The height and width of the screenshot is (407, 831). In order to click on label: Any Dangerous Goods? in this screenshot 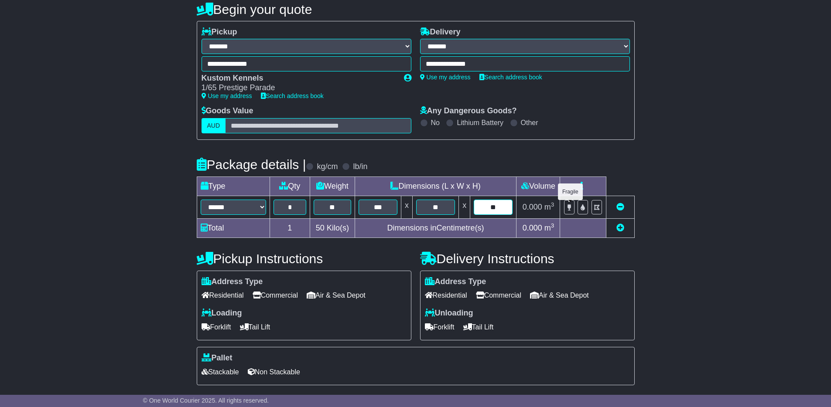, I will do `click(468, 111)`.